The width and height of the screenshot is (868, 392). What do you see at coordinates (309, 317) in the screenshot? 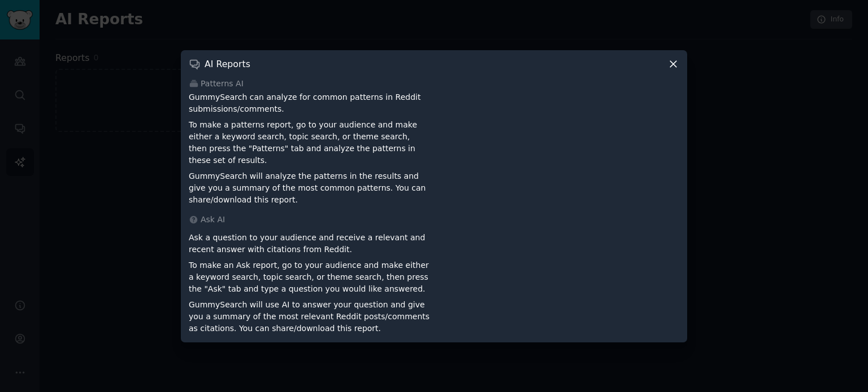
I see `p: GummySearch will use AI to answer your question and give you a summary of the most relevant Reddi...` at bounding box center [309, 317].